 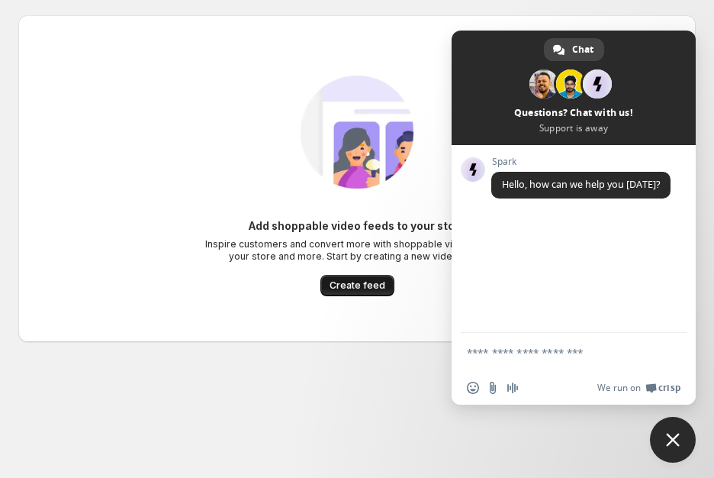 What do you see at coordinates (357, 285) in the screenshot?
I see `span: Create feed` at bounding box center [357, 285].